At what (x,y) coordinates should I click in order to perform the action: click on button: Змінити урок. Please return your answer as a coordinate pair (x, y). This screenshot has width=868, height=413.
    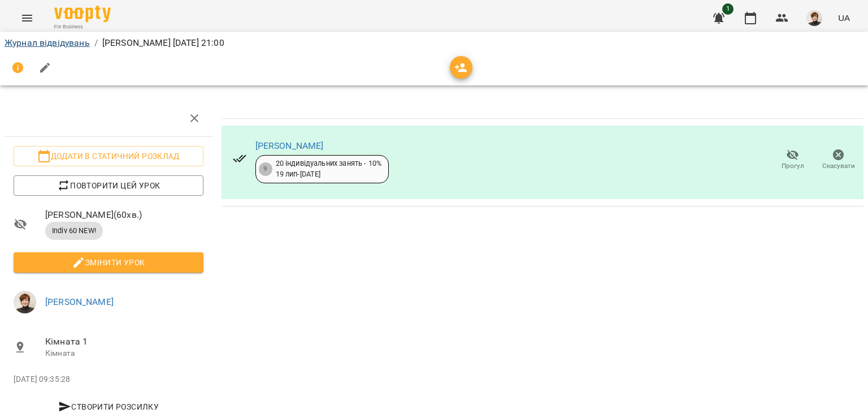
    Looking at the image, I should click on (108, 262).